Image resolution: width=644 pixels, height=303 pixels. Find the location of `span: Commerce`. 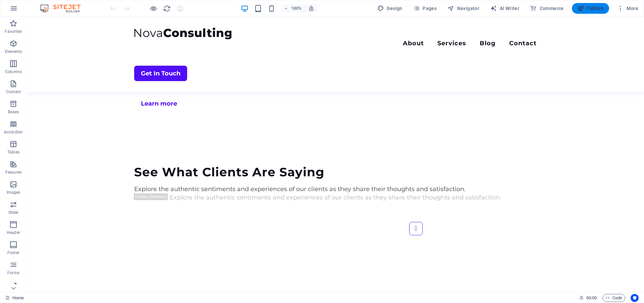

span: Commerce is located at coordinates (547, 8).